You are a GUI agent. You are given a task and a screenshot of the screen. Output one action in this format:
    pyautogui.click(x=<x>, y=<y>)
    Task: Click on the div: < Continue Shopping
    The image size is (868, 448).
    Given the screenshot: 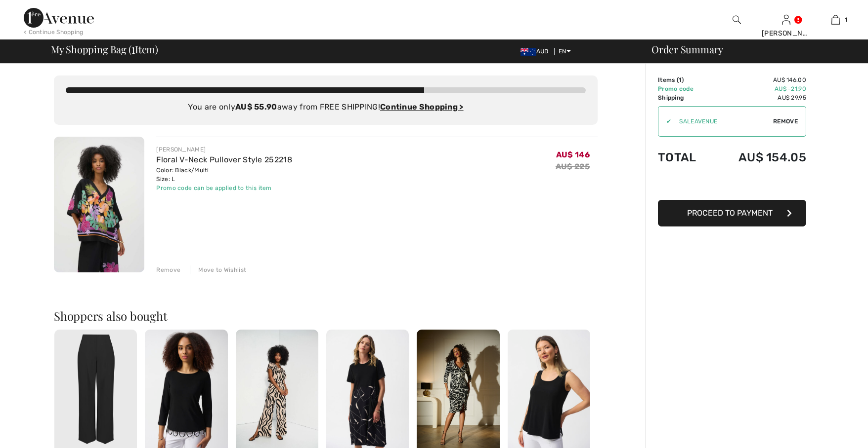 What is the action you would take?
    pyautogui.click(x=53, y=32)
    